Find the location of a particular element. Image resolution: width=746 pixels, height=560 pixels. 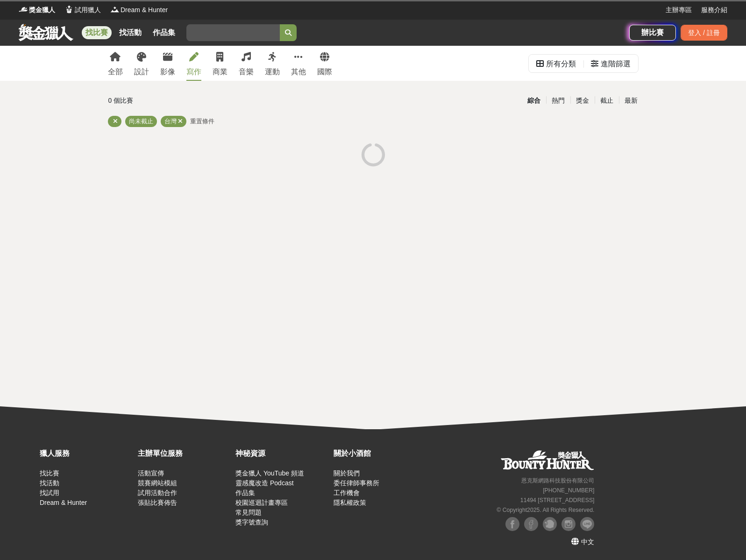

a: 競賽網站模組 is located at coordinates (157, 483).